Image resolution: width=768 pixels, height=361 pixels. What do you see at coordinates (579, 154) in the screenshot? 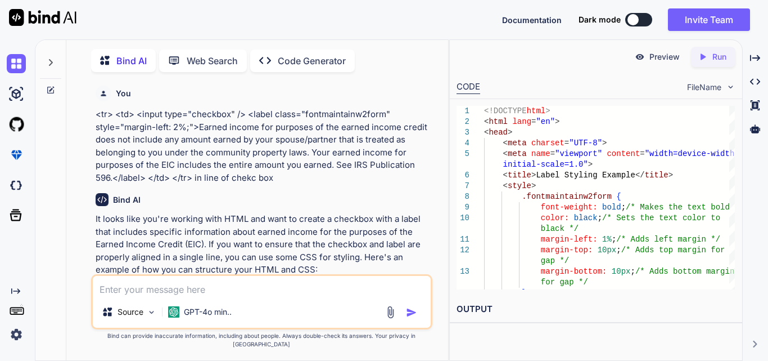
I see `span: "viewport"` at bounding box center [579, 154].